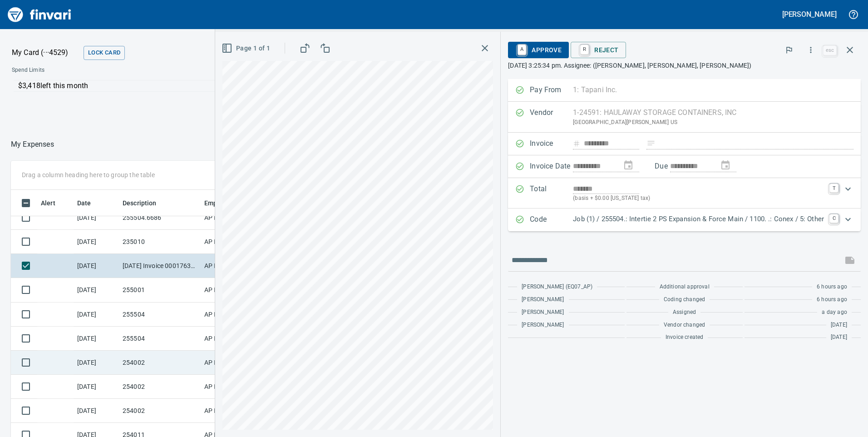 The image size is (868, 437). I want to click on td: 255001, so click(160, 290).